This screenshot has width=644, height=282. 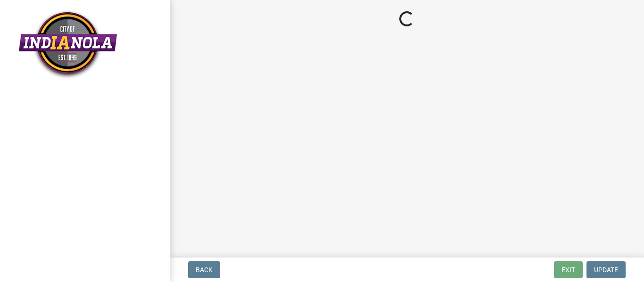 What do you see at coordinates (68, 44) in the screenshot?
I see `img: City of Indianola, Iowa` at bounding box center [68, 44].